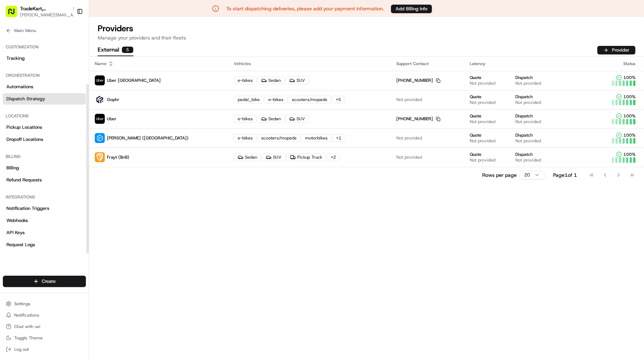 This screenshot has width=644, height=360. Describe the element at coordinates (100, 138) in the screenshot. I see `img: stuart_logo.png` at that location.